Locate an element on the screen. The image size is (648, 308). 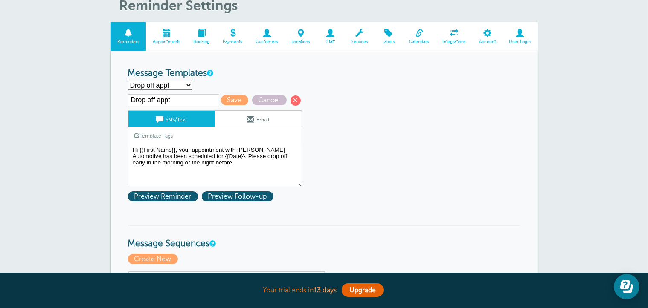
a: Save is located at coordinates (236, 100).